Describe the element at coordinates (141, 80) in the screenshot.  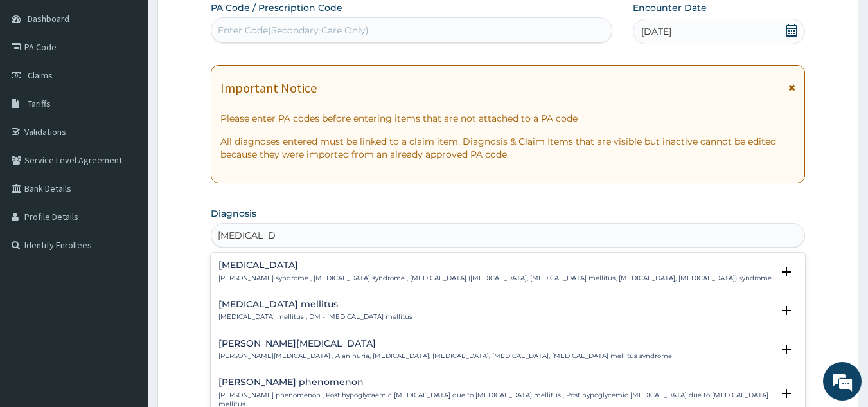
I see `div: Chat with us now` at that location.